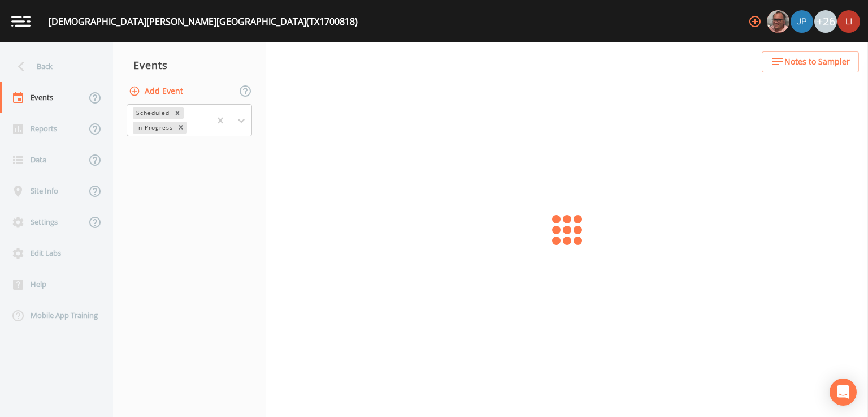 The width and height of the screenshot is (868, 417). What do you see at coordinates (811, 61) in the screenshot?
I see `button: Notes to Sampler` at bounding box center [811, 61].